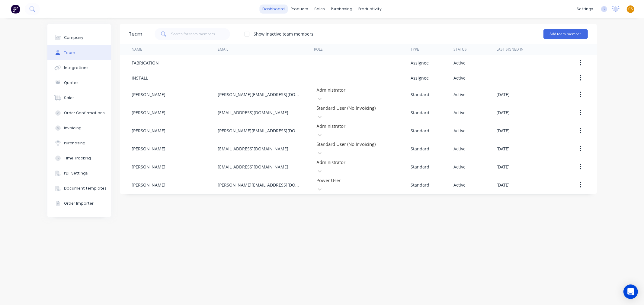 The width and height of the screenshot is (644, 305). Describe the element at coordinates (200, 34) in the screenshot. I see `input: Search for team members...` at that location.